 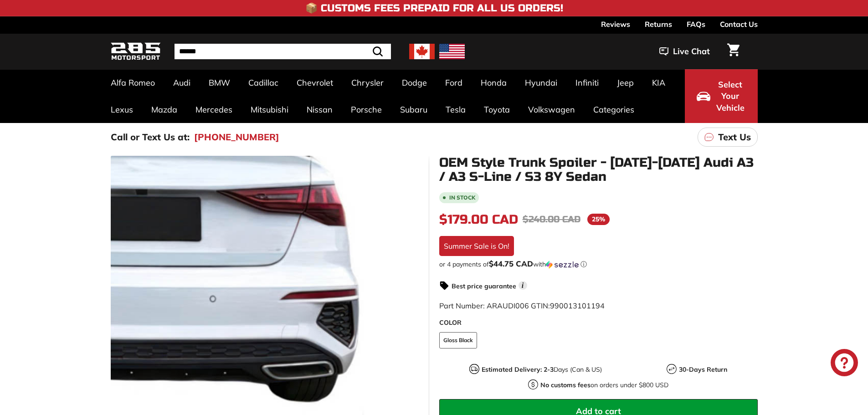 I want to click on img: Logo_285_Motorsport_areodynamics_components, so click(x=136, y=51).